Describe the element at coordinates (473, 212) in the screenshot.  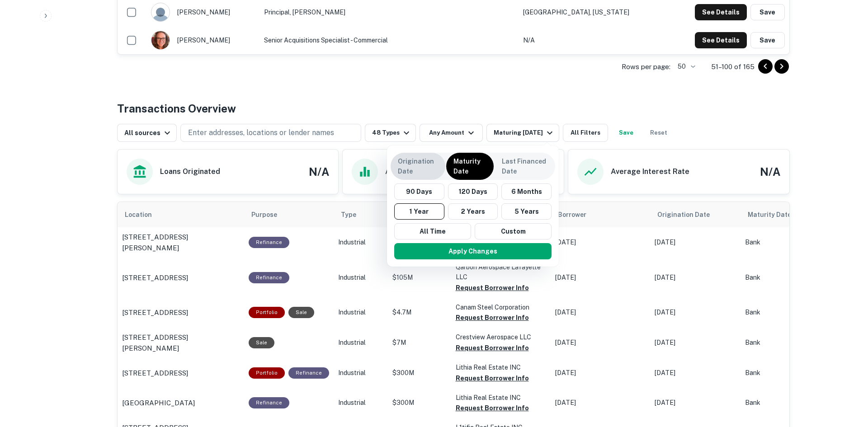
I see `button: 2 Years` at that location.